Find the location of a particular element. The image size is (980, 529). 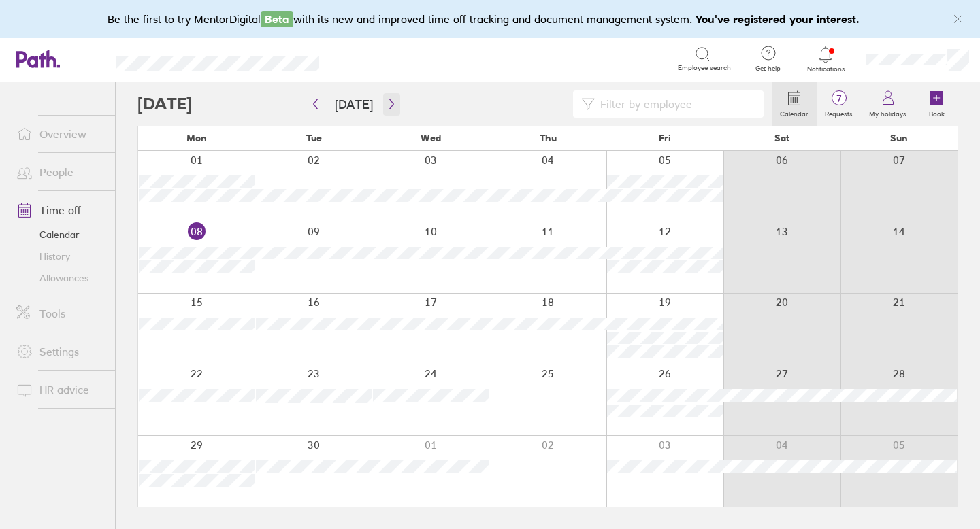

a: Settings is located at coordinates (60, 351).